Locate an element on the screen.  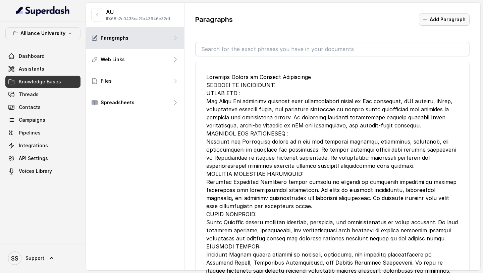
span: Voices Library is located at coordinates (35, 171).